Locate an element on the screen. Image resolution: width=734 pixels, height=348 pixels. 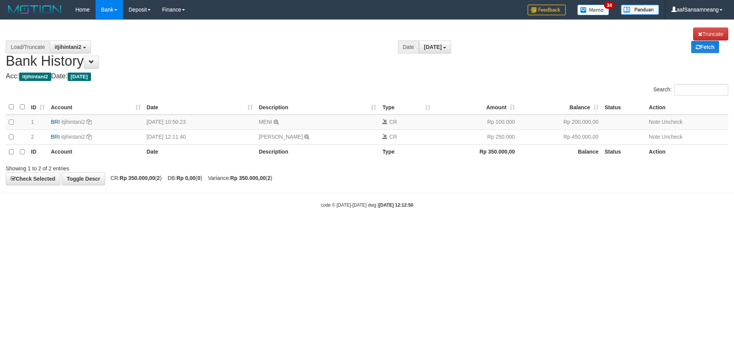
th: Description: activate to sort column ascending is located at coordinates (317, 107).